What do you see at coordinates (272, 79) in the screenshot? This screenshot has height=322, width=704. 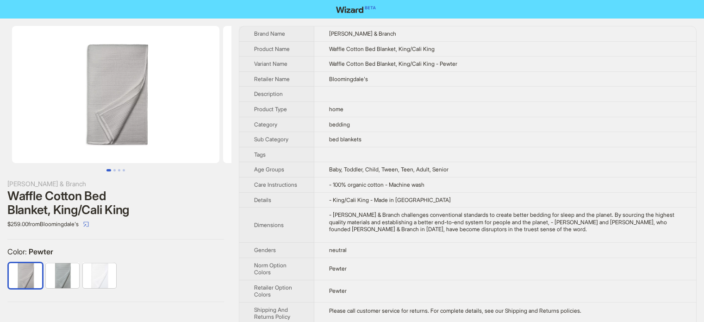 I see `span: Retailer Name` at bounding box center [272, 79].